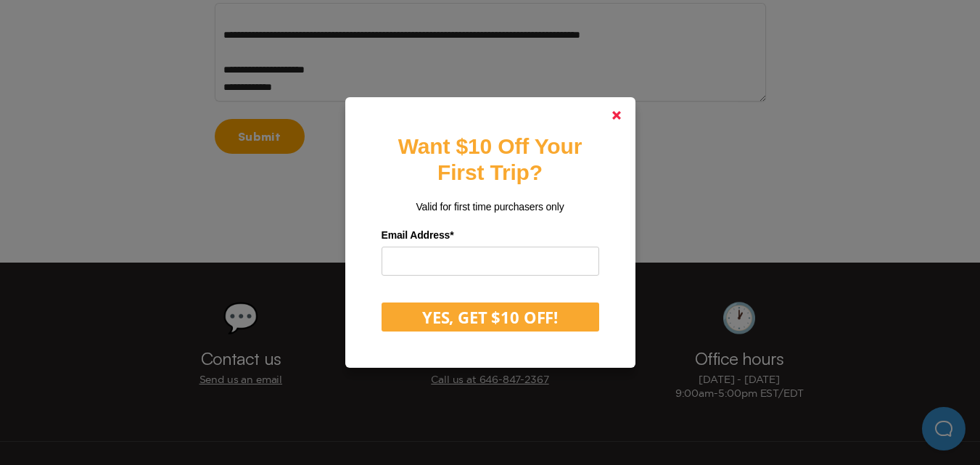  I want to click on span: Required, so click(451, 235).